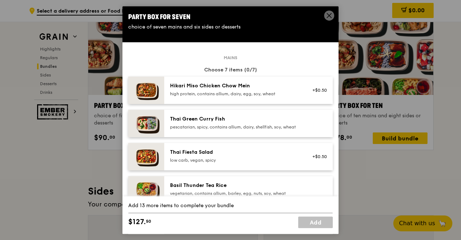 This screenshot has height=240, width=461. I want to click on div: low carb, vegan, spicy, so click(235, 160).